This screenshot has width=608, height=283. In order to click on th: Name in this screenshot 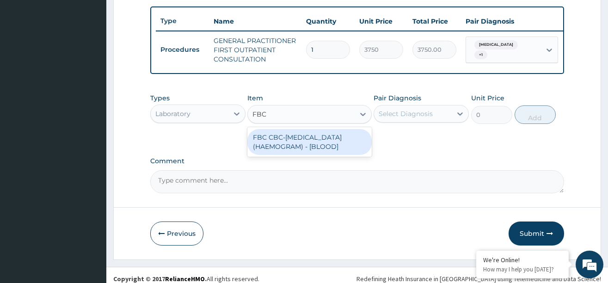, I will do `click(255, 21)`.